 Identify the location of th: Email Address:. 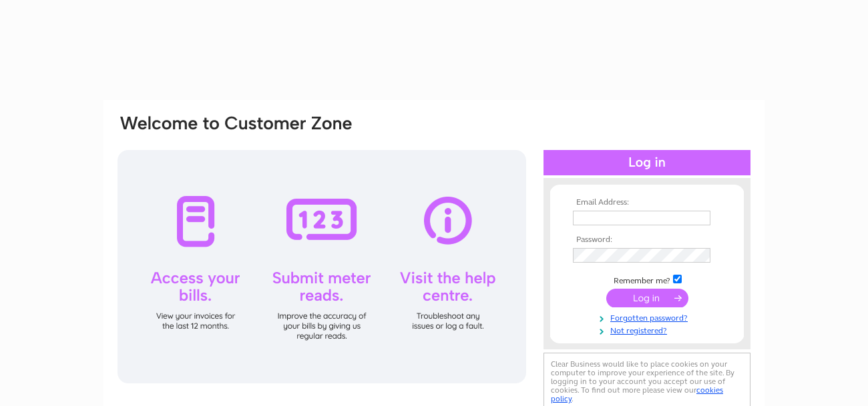
(647, 203).